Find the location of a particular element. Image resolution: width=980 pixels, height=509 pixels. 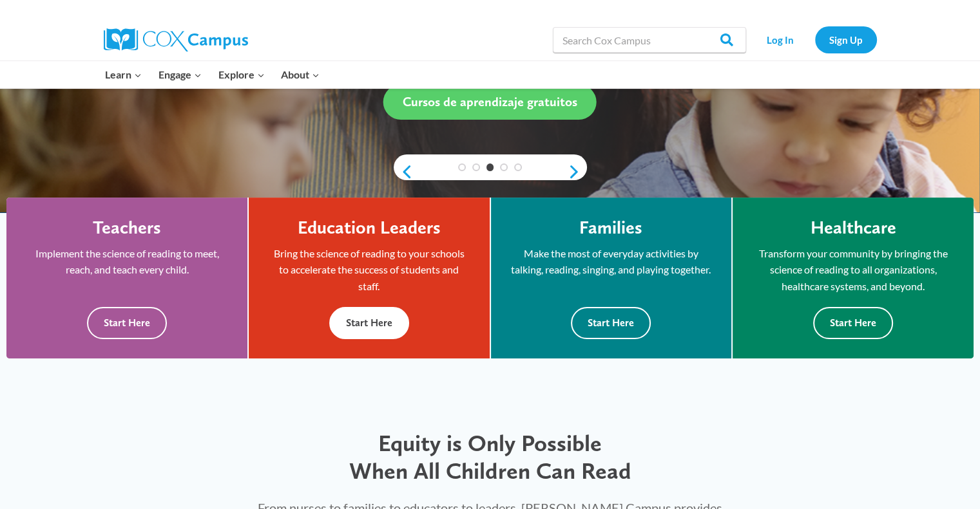

a: 3 is located at coordinates (491, 167).